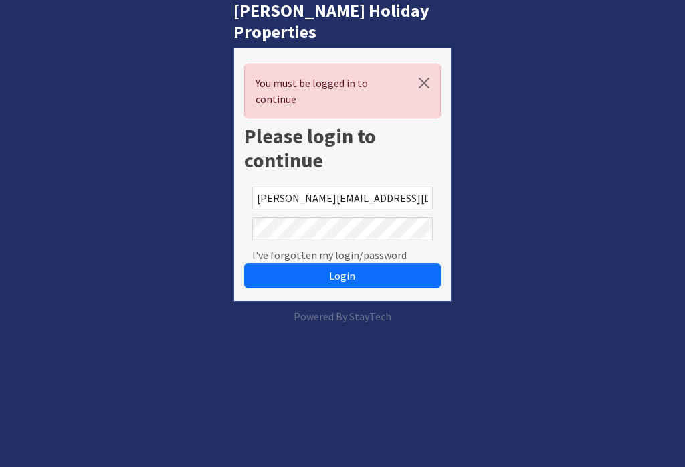  Describe the element at coordinates (342, 276) in the screenshot. I see `button: Login` at that location.